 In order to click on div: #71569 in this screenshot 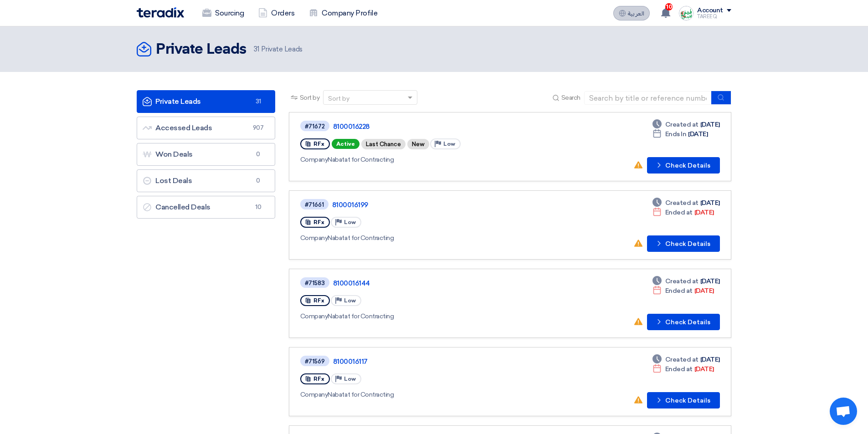, I will do `click(315, 361)`.